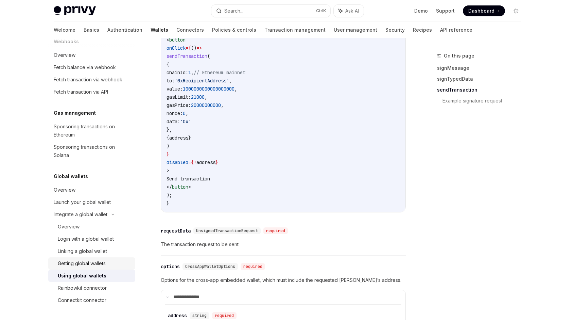  What do you see at coordinates (173, 121) in the screenshot?
I see `span: data:` at bounding box center [173, 121].